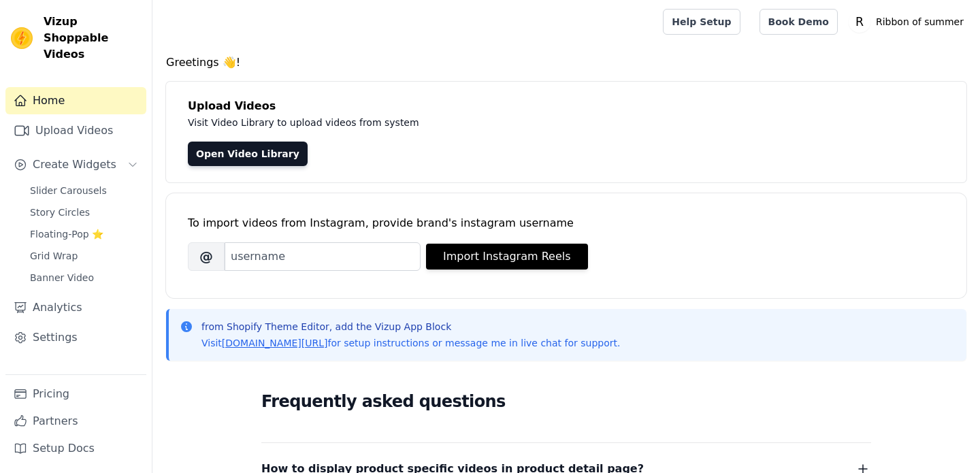  What do you see at coordinates (83, 212) in the screenshot?
I see `a: Story Circles` at bounding box center [83, 212].